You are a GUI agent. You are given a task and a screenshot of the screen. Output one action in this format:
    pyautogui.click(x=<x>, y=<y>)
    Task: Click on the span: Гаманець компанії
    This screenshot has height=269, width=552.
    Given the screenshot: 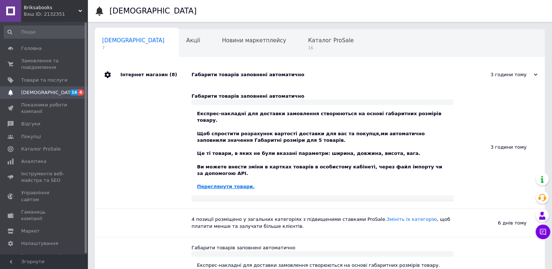 What is the action you would take?
    pyautogui.click(x=44, y=216)
    